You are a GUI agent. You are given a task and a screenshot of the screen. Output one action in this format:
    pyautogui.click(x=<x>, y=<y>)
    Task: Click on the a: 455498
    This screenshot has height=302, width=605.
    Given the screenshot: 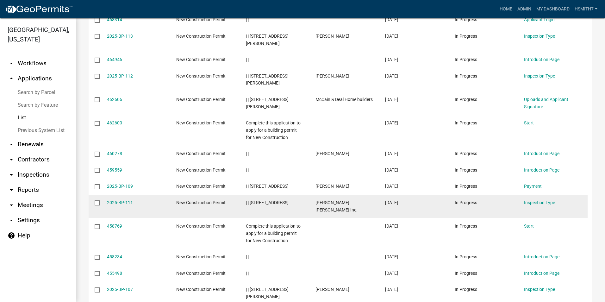 What is the action you would take?
    pyautogui.click(x=115, y=273)
    